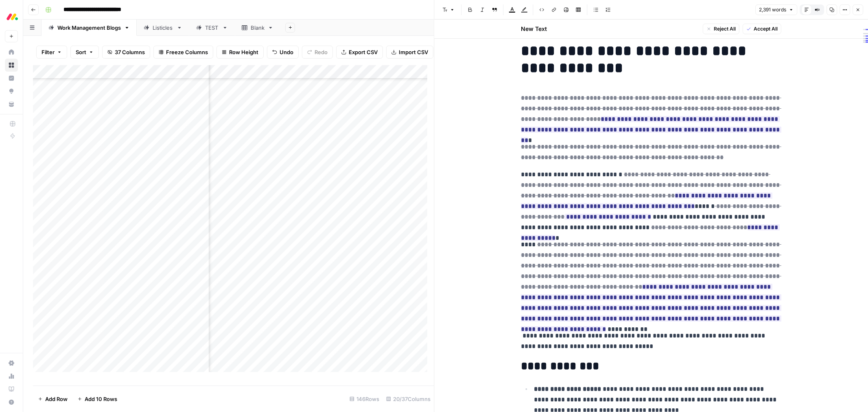 This screenshot has height=412, width=868. Describe the element at coordinates (363, 52) in the screenshot. I see `span: Export CSV` at that location.